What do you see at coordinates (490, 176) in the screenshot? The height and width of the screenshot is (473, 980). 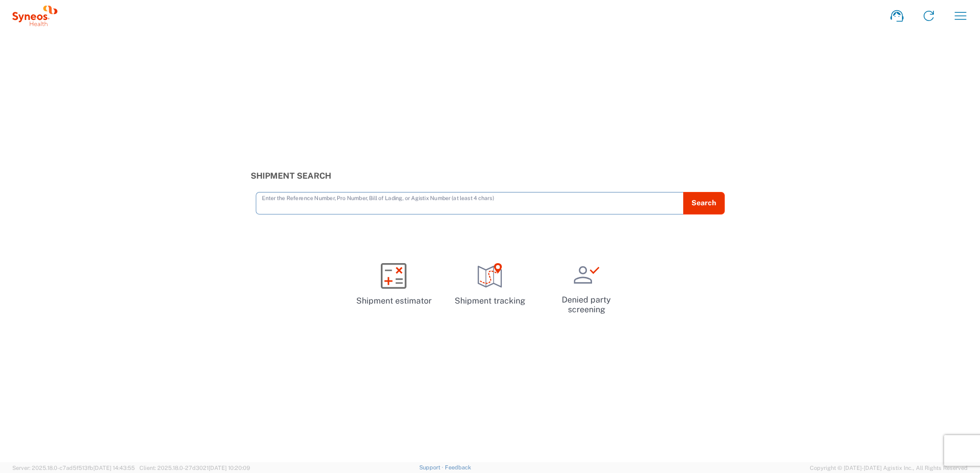 I see `h3: Shipment Search` at bounding box center [490, 176].